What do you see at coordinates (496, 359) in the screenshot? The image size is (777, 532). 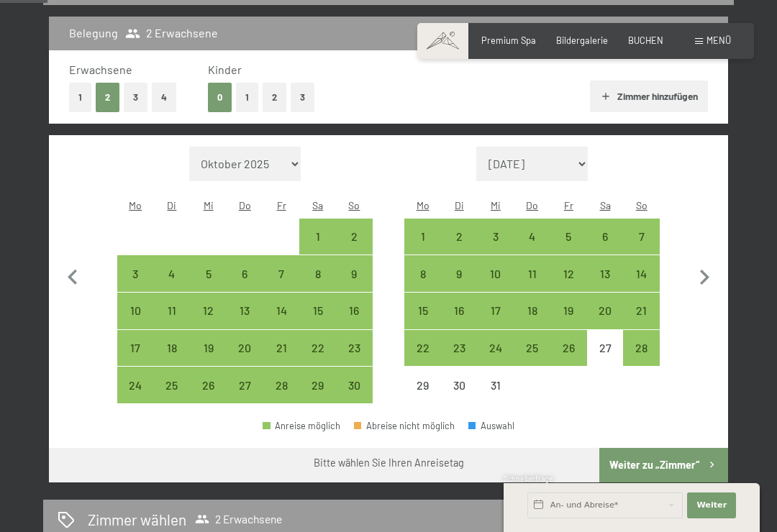 I see `div: 24` at bounding box center [496, 359].